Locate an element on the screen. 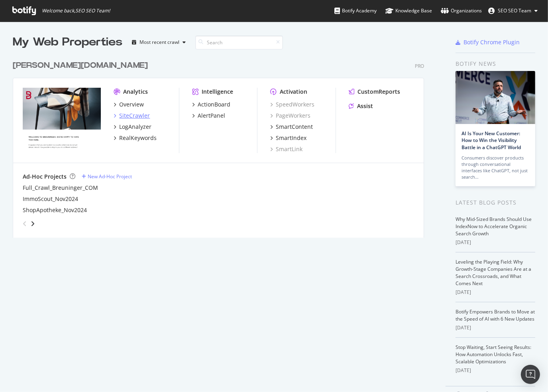 The height and width of the screenshot is (392, 548). div: New Ad-Hoc Project is located at coordinates (110, 176).